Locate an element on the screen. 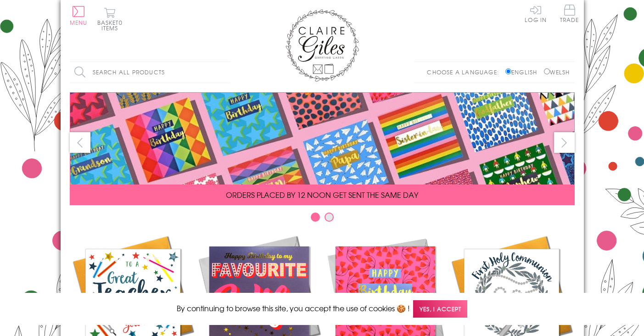 Image resolution: width=644 pixels, height=336 pixels. span: Yes, I accept is located at coordinates (440, 309).